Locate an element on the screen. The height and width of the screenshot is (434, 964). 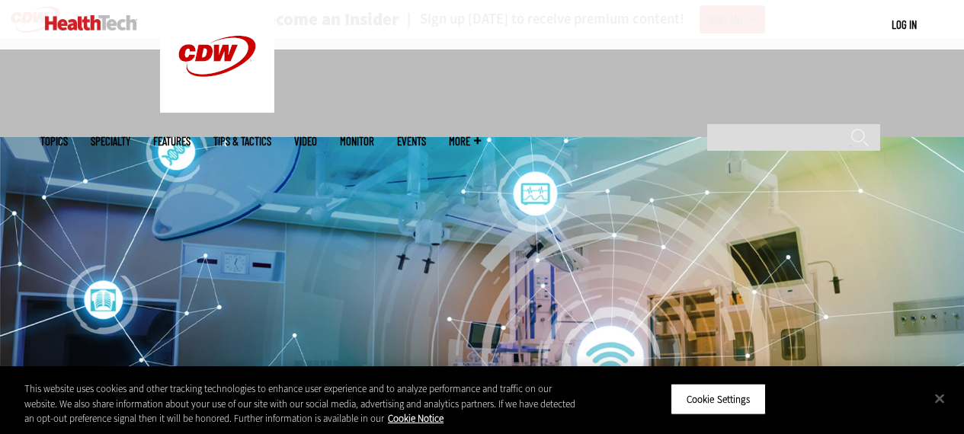
a: Log in is located at coordinates (904, 24).